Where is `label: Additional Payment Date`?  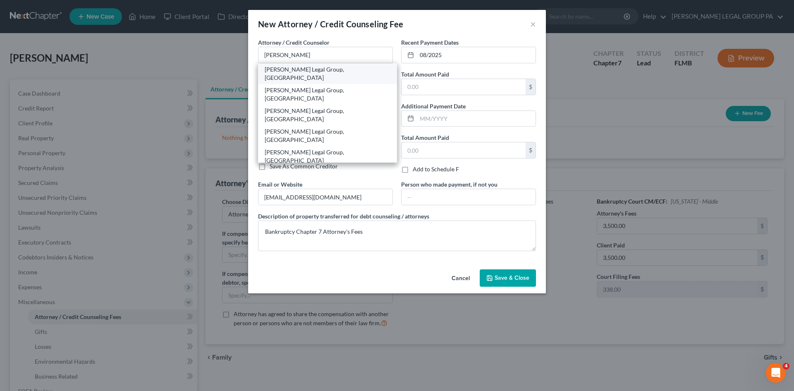 label: Additional Payment Date is located at coordinates (433, 106).